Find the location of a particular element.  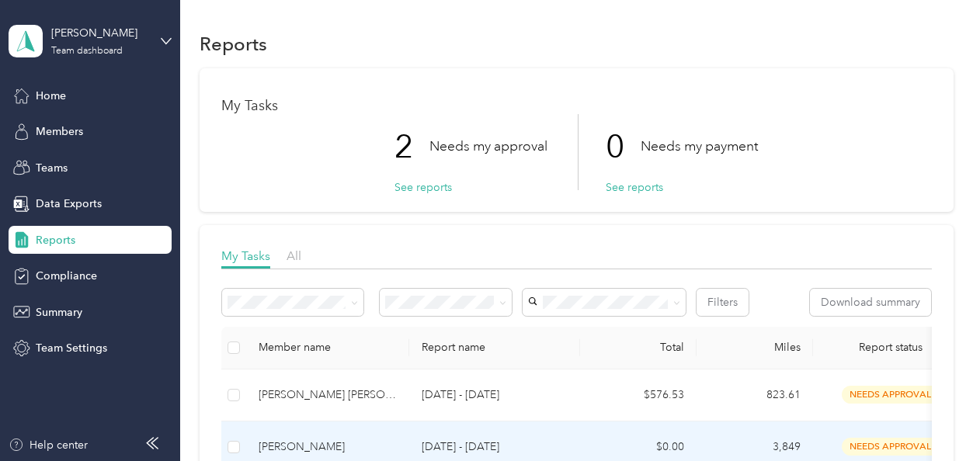

span: My Tasks is located at coordinates (245, 256).